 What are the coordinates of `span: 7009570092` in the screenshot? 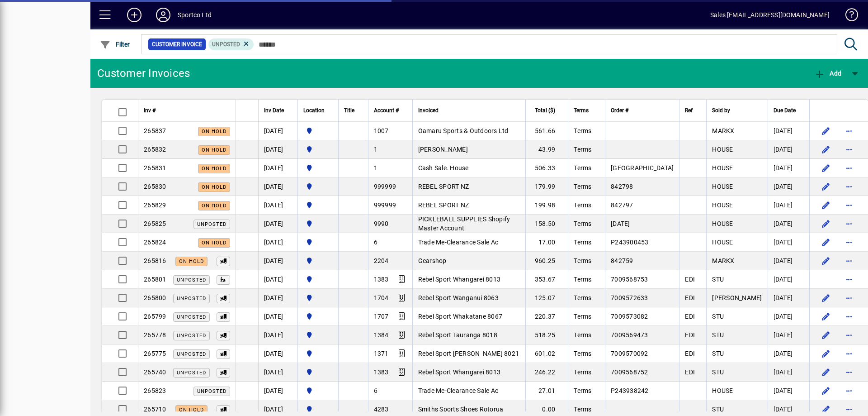 It's located at (630, 353).